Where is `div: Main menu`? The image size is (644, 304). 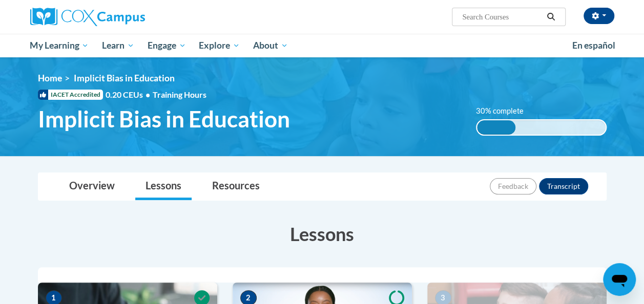 div: Main menu is located at coordinates (322, 46).